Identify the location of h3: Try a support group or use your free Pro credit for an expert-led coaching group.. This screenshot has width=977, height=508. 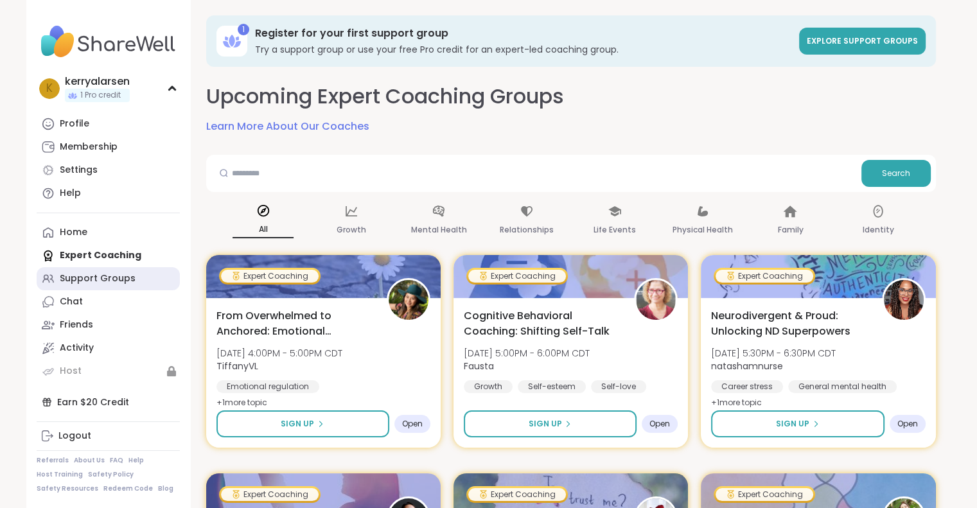
(523, 49).